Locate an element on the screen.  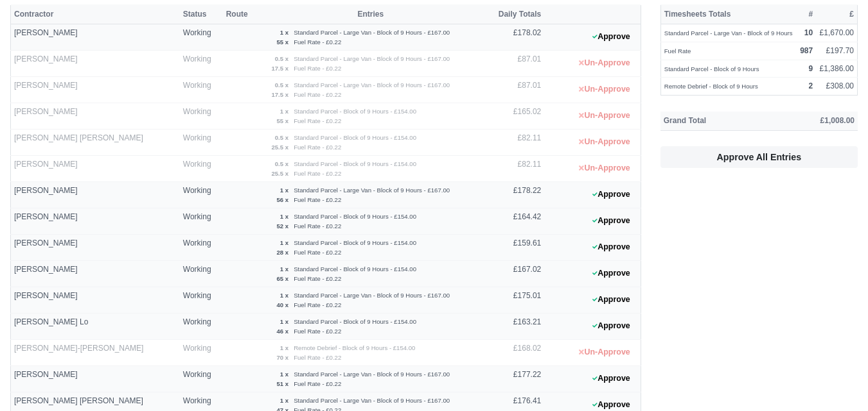
small: Remote Debrief - Block of 9 Hours - £154.00 is located at coordinates (354, 348).